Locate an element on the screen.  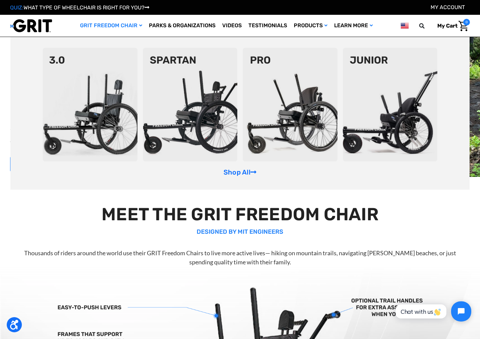
h1: The World's Most Versatile All-Terrain Wheelchair is located at coordinates (127, 87).